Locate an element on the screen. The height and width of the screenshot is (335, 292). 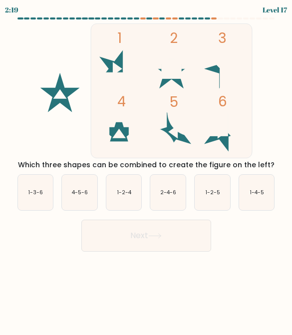
text: 1-2-4 is located at coordinates (124, 192).